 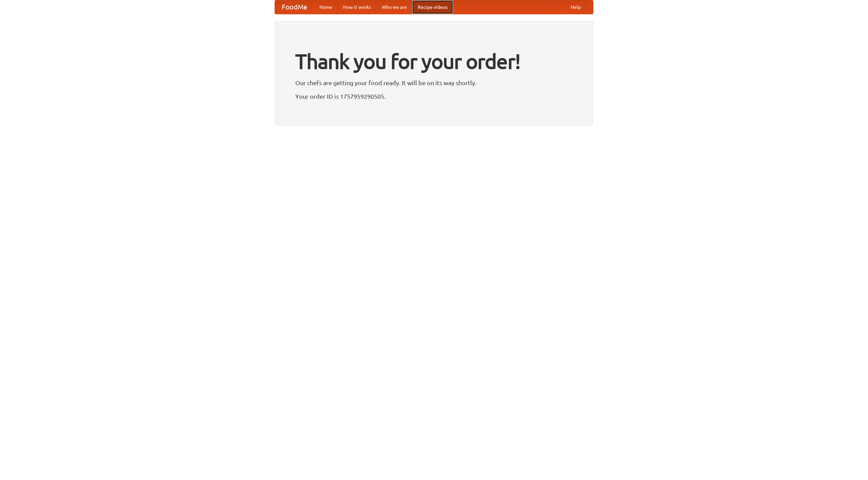 I want to click on a: Help, so click(x=576, y=7).